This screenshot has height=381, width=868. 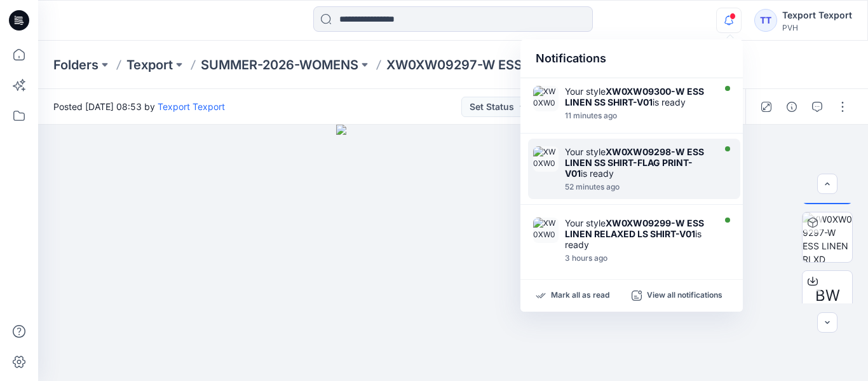 What do you see at coordinates (453, 252) in the screenshot?
I see `img: eyJhbGciOiJIUzI1NiIsImtpZCI6IjAiLCJzbHQiOiJzZXMiLCJ0eXAiOiJKV1QifQ.eyJkYXRhIjp7InR5cGUiOiJzdG9yYW...` at bounding box center [453, 252].